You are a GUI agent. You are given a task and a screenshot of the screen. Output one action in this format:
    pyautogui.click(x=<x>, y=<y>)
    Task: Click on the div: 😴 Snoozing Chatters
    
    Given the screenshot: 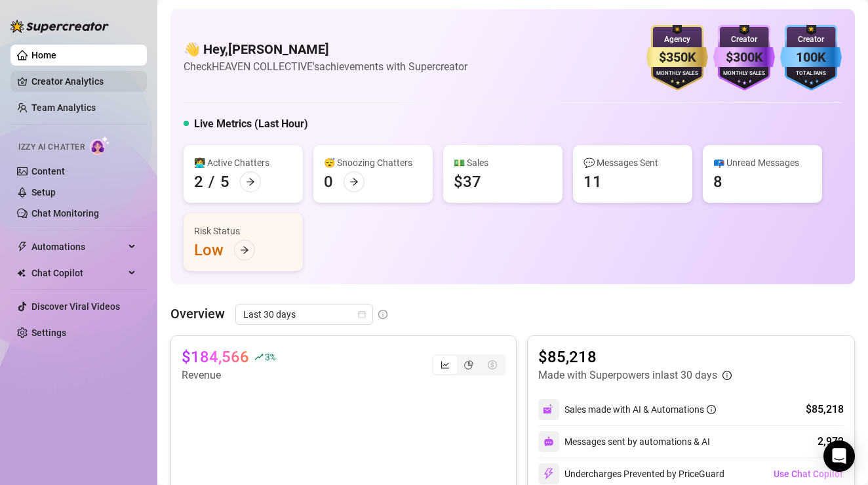 What is the action you would take?
    pyautogui.click(x=373, y=163)
    